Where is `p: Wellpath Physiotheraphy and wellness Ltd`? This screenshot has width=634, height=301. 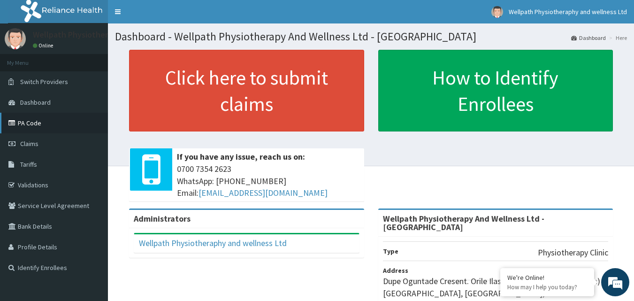
p: Wellpath Physiotheraphy and wellness Ltd is located at coordinates (111, 35).